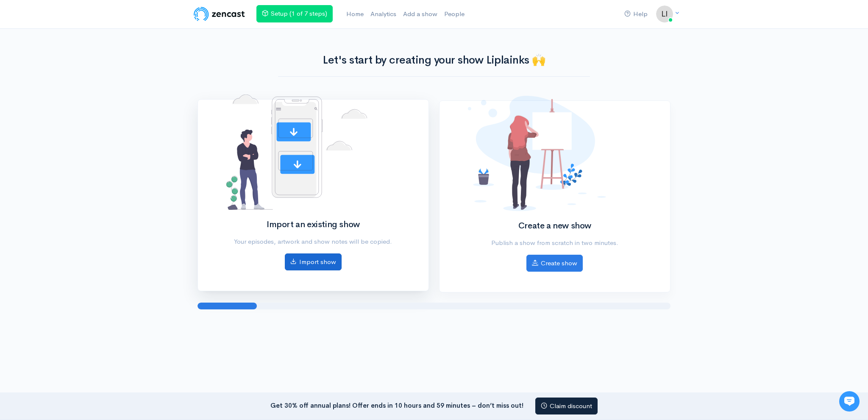  What do you see at coordinates (355, 14) in the screenshot?
I see `a: Home` at bounding box center [355, 14].